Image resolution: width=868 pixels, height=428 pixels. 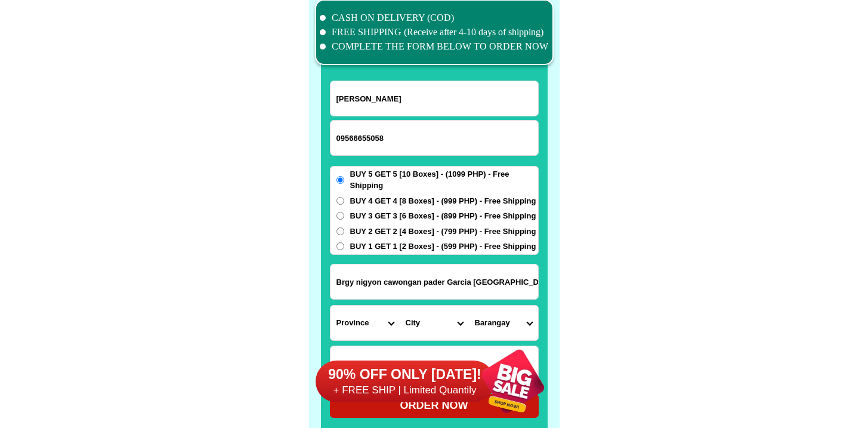 I want to click on span: BUY 5 GET 5 [10 Boxes] - (1099 PHP) - Free Shipping, so click(x=444, y=180).